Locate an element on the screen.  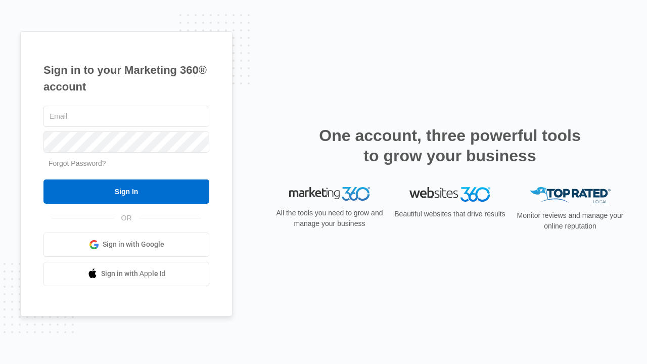
h2: One account, three powerful tools to grow your business is located at coordinates (450, 146).